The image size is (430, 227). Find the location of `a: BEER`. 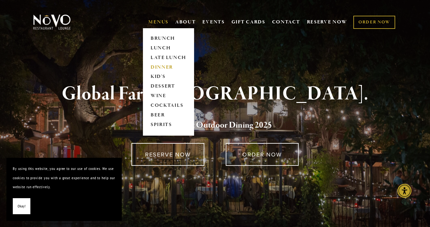

a: BEER is located at coordinates (168, 115).